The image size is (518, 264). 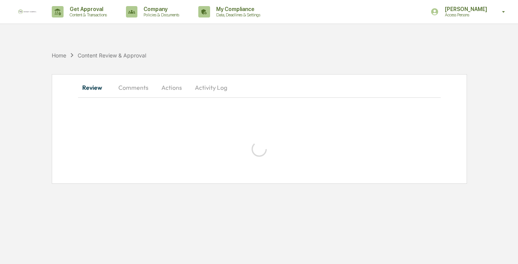 I want to click on button: Review, so click(x=95, y=88).